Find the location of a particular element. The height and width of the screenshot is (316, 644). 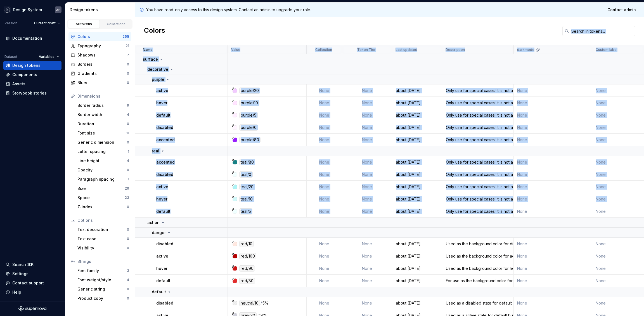

div: Used as the background color for disabled danger actions. is located at coordinates (478, 244).